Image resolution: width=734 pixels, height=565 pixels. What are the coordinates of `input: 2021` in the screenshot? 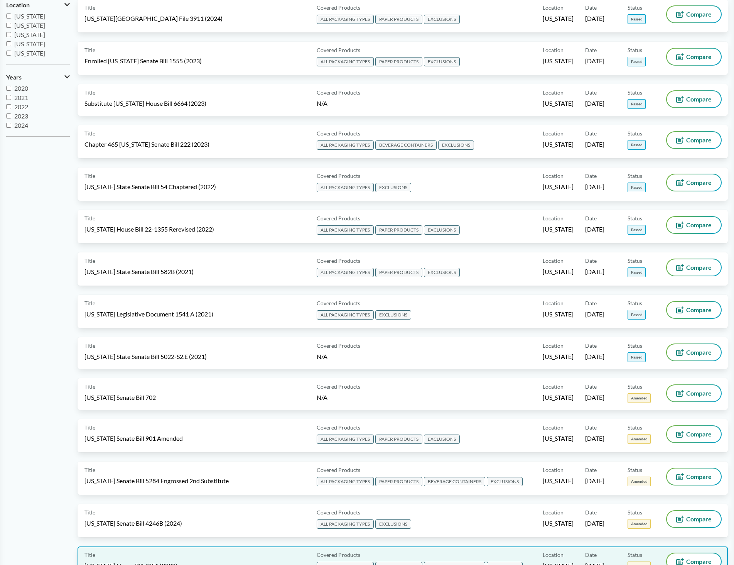 It's located at (8, 97).